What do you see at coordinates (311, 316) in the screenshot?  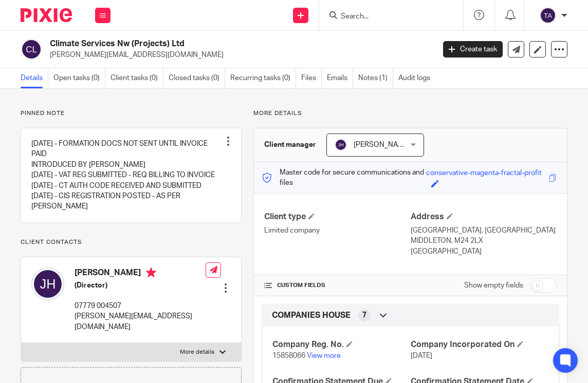 I see `span: COMPANIES HOUSE` at bounding box center [311, 316].